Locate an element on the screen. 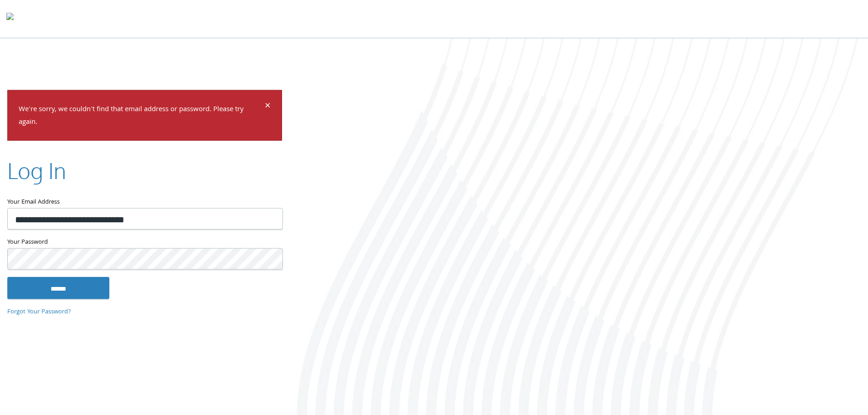 This screenshot has width=868, height=415. label: Your Password is located at coordinates (144, 242).